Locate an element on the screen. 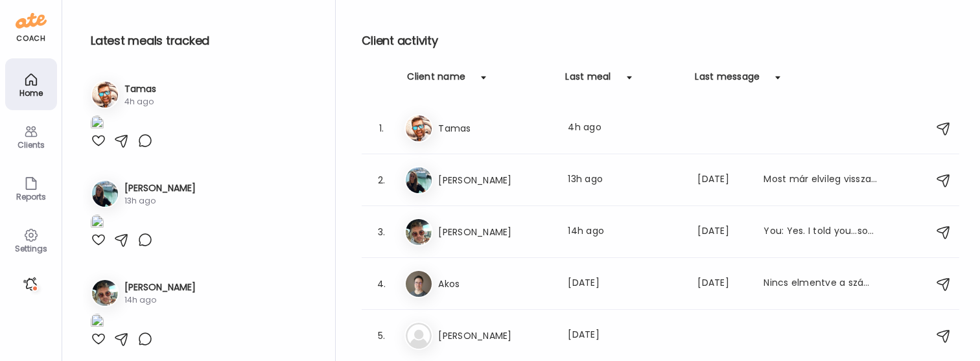 The image size is (980, 361). div: 5. is located at coordinates (381, 336).